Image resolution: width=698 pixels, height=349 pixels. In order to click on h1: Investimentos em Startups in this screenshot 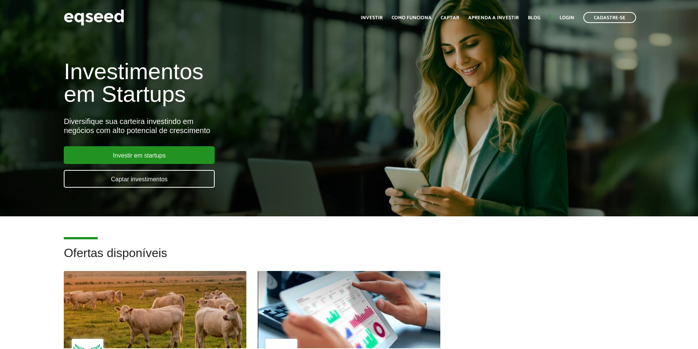, I will do `click(232, 83)`.